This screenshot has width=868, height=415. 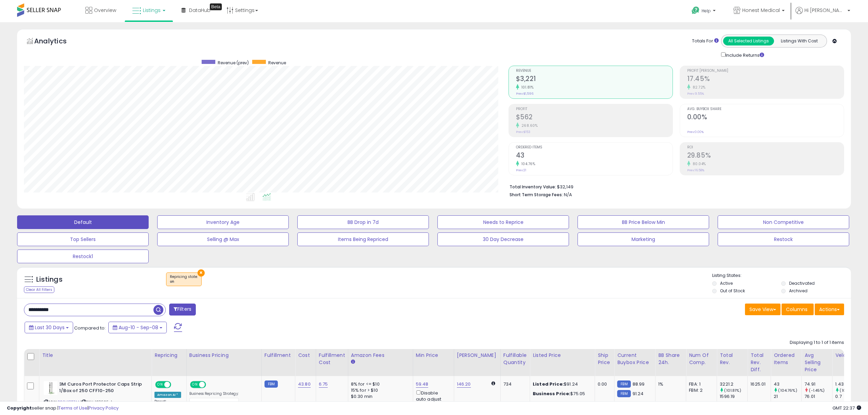 I want to click on div: 21, so click(x=788, y=397).